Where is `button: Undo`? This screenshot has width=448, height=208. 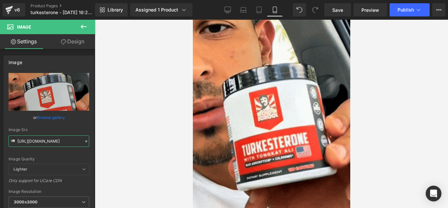 button: Undo is located at coordinates (299, 10).